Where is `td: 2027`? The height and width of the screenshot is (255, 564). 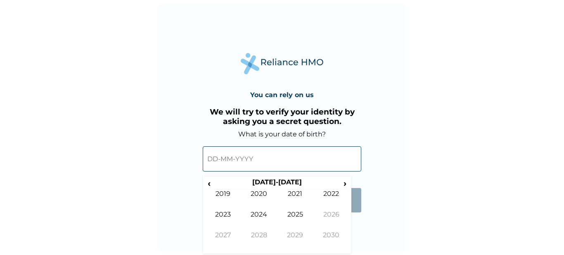
td: 2027 is located at coordinates (223, 241).